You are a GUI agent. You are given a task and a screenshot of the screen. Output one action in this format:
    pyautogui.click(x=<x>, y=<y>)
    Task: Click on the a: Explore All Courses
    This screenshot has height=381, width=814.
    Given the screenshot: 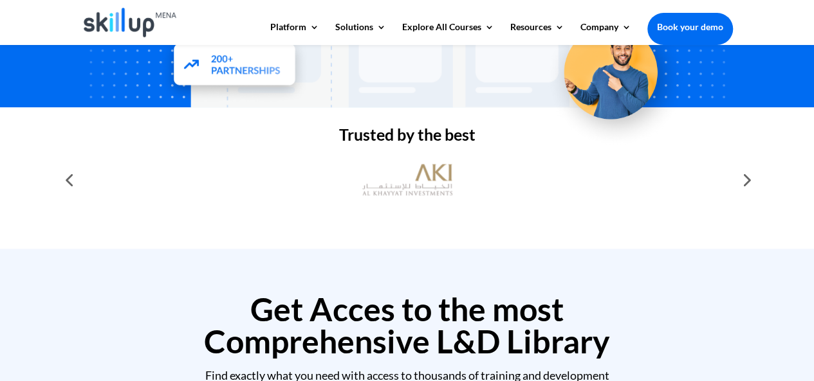 What is the action you would take?
    pyautogui.click(x=448, y=33)
    